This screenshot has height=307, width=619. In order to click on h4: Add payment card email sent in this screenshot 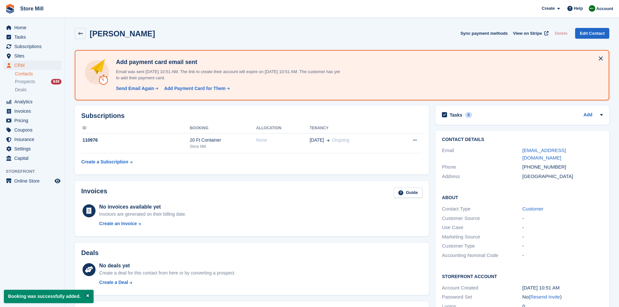, I will do `click(227, 62)`.